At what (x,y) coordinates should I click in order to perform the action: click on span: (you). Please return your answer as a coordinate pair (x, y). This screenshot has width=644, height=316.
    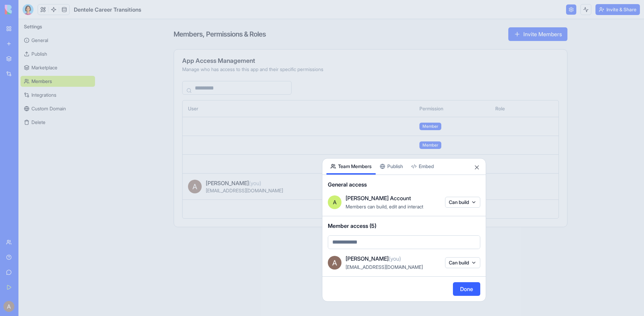
    Looking at the image, I should click on (395, 258).